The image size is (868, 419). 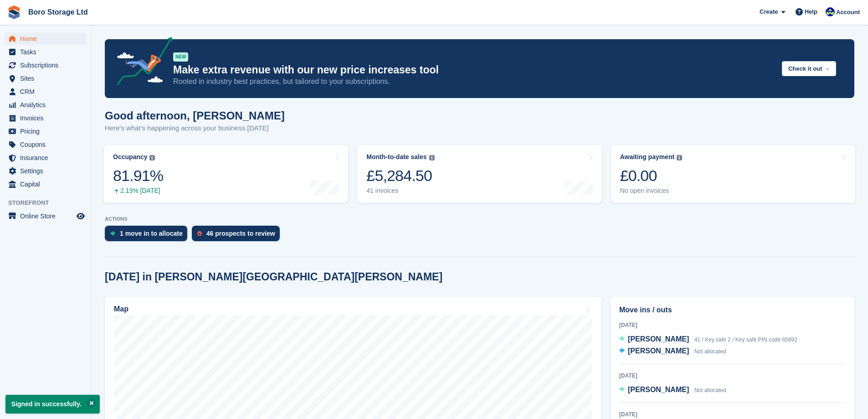 What do you see at coordinates (180, 57) in the screenshot?
I see `div: NEW` at bounding box center [180, 57].